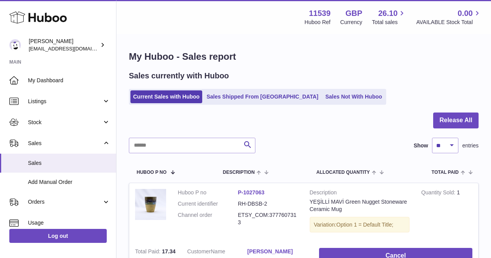  What do you see at coordinates (449, 22) in the screenshot?
I see `span: AVAILABLE Stock Total` at bounding box center [449, 22].